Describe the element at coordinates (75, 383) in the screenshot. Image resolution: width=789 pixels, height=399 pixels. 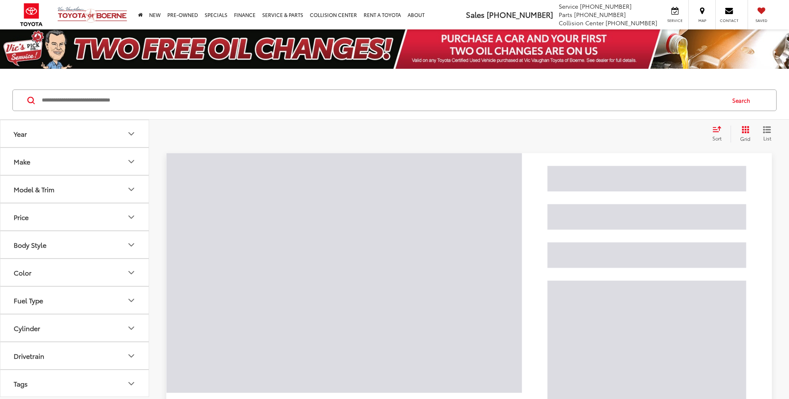
I see `button: TagsTags` at that location.